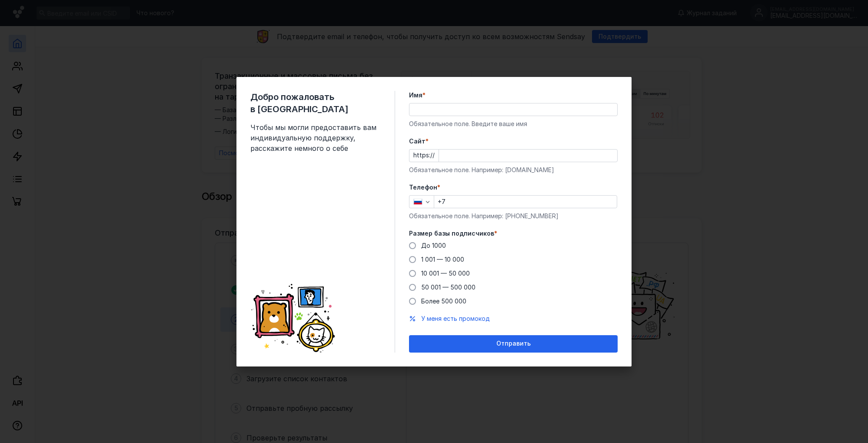 The image size is (868, 443). Describe the element at coordinates (415, 96) in the screenshot. I see `span: Имя` at that location.